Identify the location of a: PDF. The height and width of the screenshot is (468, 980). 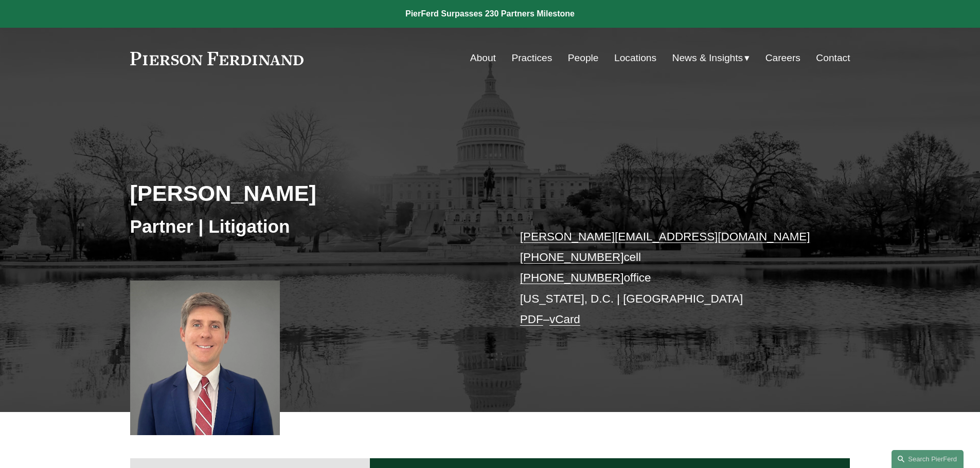
(531, 319).